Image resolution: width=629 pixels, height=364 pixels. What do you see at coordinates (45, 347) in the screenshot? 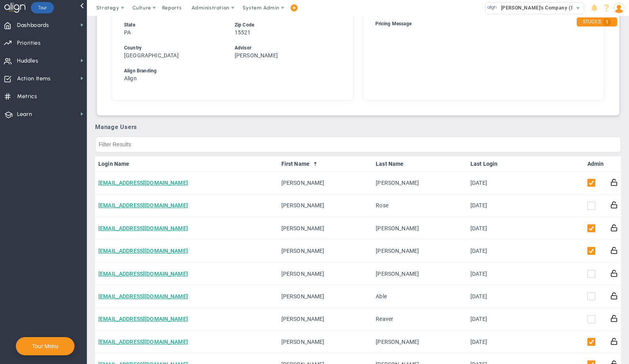
I see `button: Tour Menu` at bounding box center [45, 347].